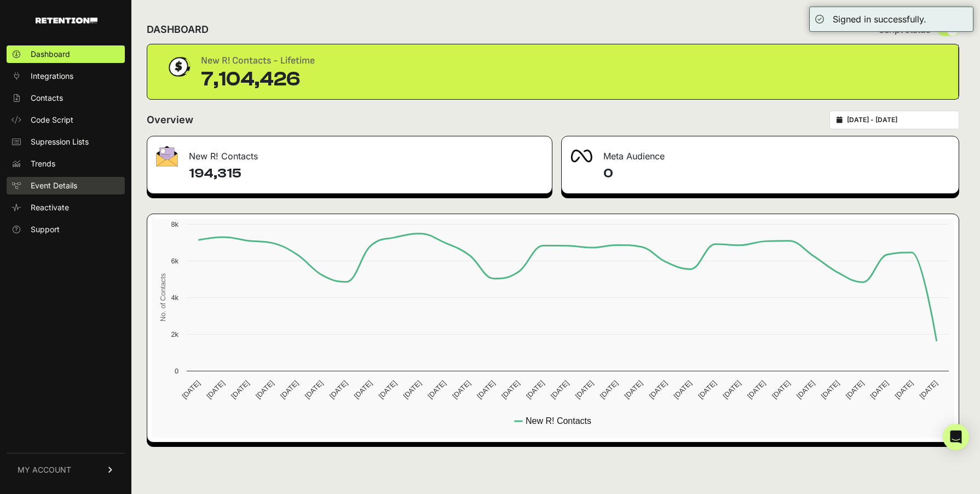 The image size is (980, 494). What do you see at coordinates (43, 164) in the screenshot?
I see `span: Trends` at bounding box center [43, 164].